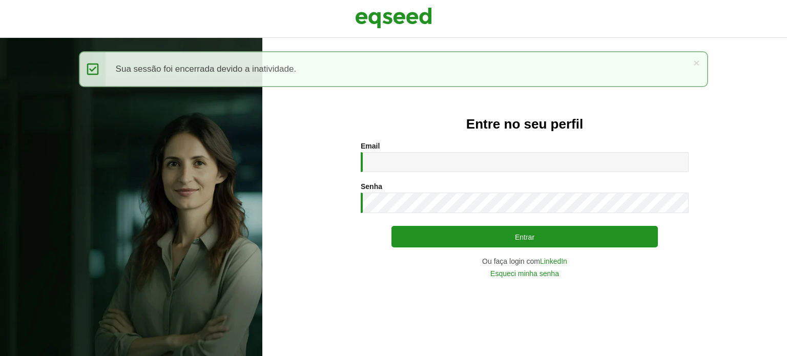 Image resolution: width=787 pixels, height=356 pixels. Describe the element at coordinates (525, 261) in the screenshot. I see `div: Ou faça login com` at that location.